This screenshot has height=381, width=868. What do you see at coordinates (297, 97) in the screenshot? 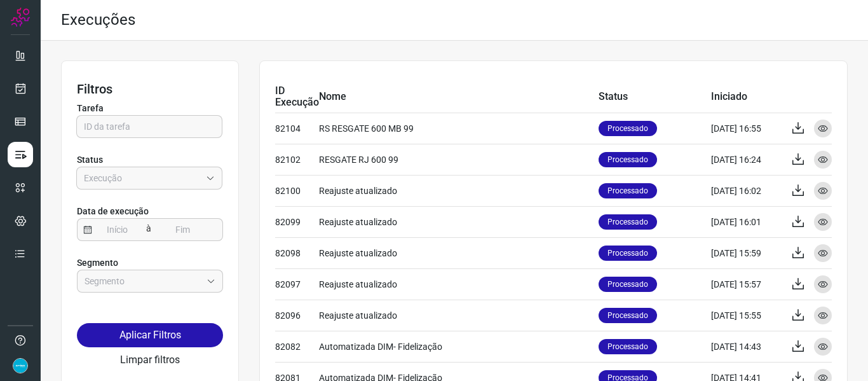
I see `td: ID Execução` at bounding box center [297, 97].